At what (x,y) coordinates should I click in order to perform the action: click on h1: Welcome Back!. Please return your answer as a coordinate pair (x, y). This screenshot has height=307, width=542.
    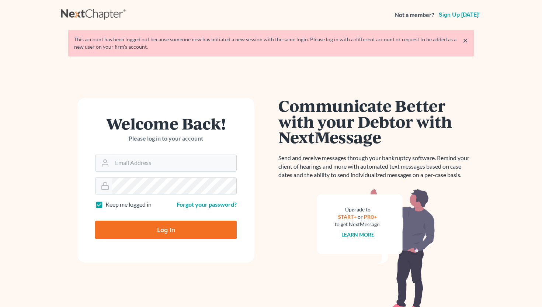
    Looking at the image, I should click on (166, 123).